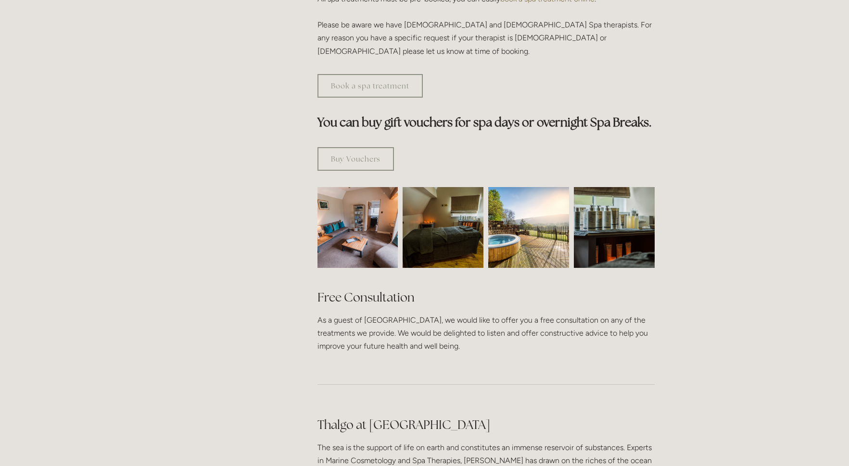 Image resolution: width=849 pixels, height=466 pixels. Describe the element at coordinates (443, 228) in the screenshot. I see `img: Spa room, Losehill House Hotel and Spa` at that location.